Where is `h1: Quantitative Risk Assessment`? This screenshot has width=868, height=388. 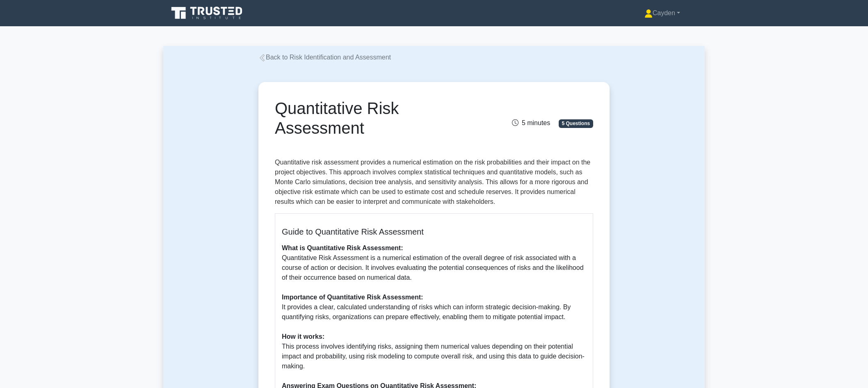
h1: Quantitative Risk Assessment is located at coordinates (379, 118).